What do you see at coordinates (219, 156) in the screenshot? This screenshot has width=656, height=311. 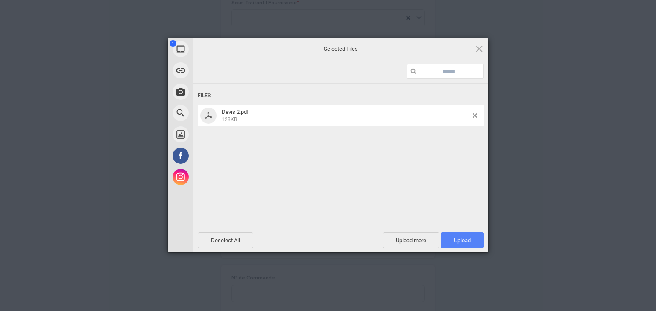 I see `div: Facebook` at bounding box center [219, 156].